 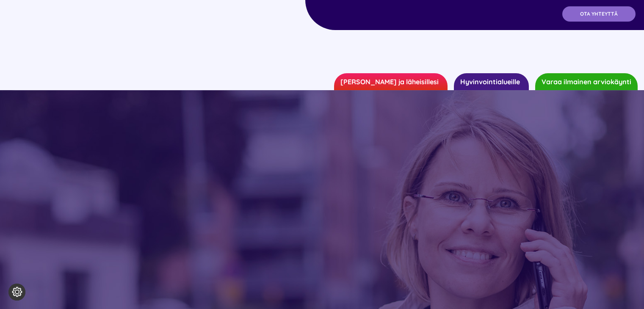 What do you see at coordinates (491, 82) in the screenshot?
I see `a: Hyvinvointialueille` at bounding box center [491, 82].